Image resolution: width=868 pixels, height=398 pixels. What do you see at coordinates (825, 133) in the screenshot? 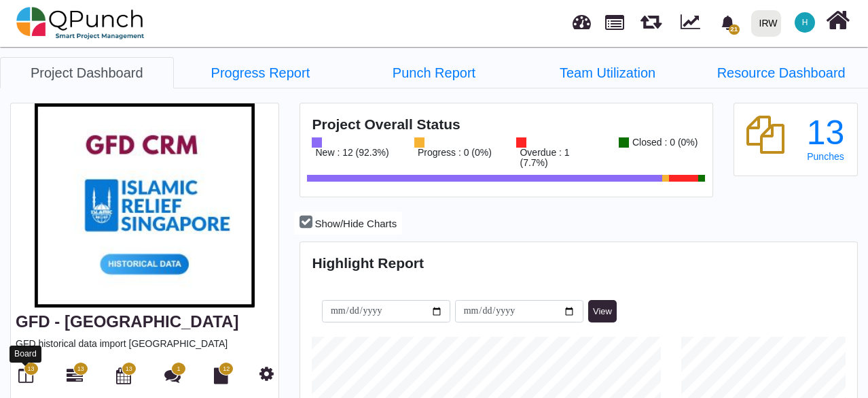
I see `div: 13` at bounding box center [825, 133].